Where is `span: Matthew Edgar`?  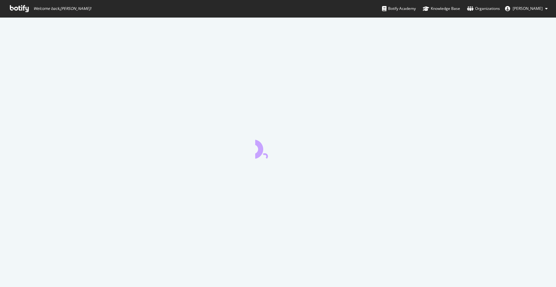
span: Matthew Edgar is located at coordinates (528, 8).